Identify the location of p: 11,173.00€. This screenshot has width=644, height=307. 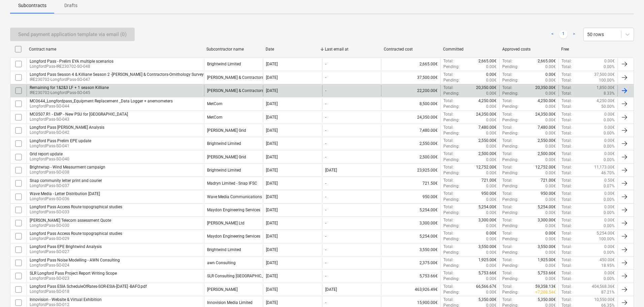
(604, 167).